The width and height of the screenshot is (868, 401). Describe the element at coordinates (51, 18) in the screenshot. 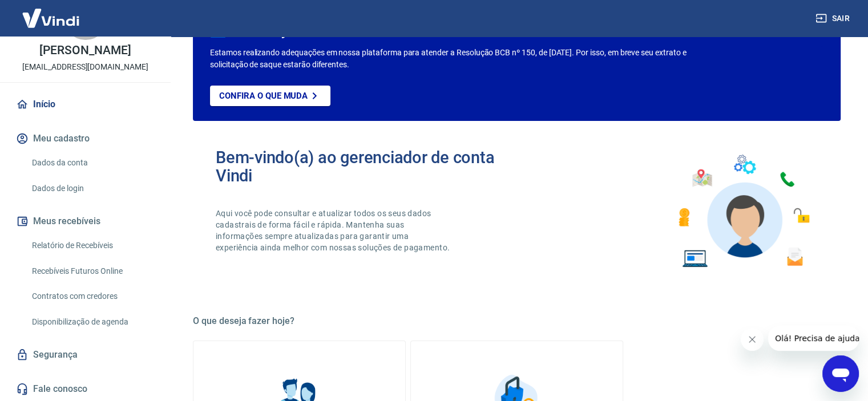

I see `img: Vindi` at that location.